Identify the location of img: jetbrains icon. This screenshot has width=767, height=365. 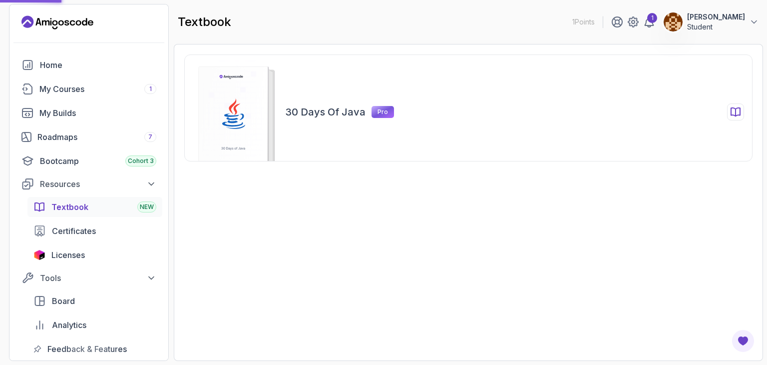
(39, 255).